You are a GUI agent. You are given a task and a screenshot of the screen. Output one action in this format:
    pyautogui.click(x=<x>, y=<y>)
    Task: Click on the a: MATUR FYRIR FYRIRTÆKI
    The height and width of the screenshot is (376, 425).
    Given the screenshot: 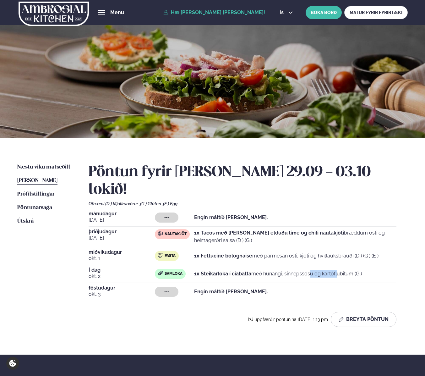 What is the action you would take?
    pyautogui.click(x=376, y=13)
    